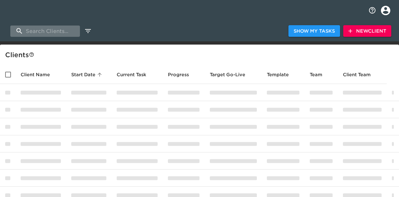 This screenshot has width=399, height=197. Describe the element at coordinates (373, 10) in the screenshot. I see `button: notifications` at that location.